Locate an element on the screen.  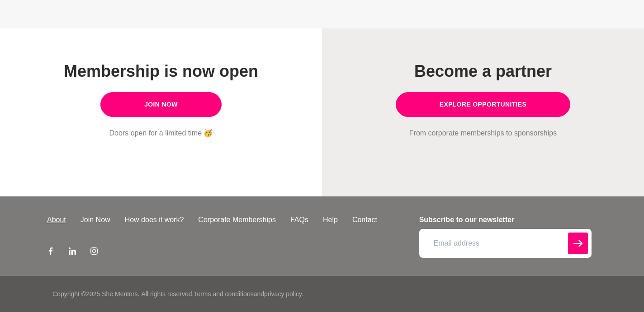
a: Terms and conditions is located at coordinates (224, 294).